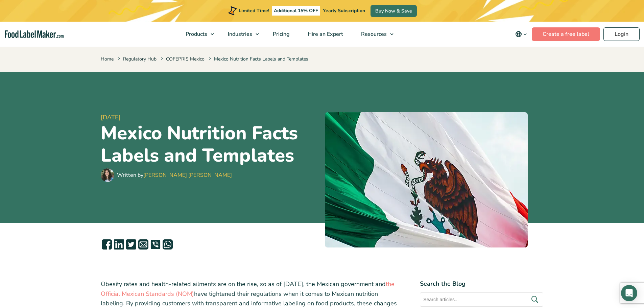 The image size is (644, 308). Describe the element at coordinates (196, 34) in the screenshot. I see `span: Products` at that location.